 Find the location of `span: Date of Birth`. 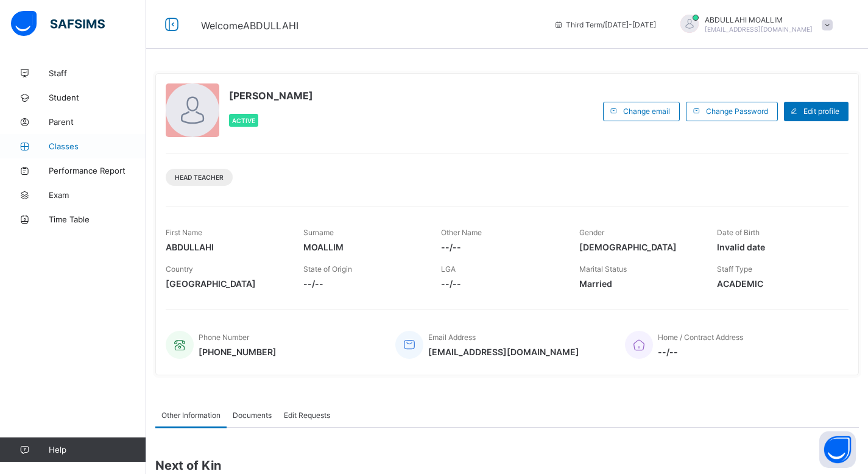

span: Date of Birth is located at coordinates (738, 232).